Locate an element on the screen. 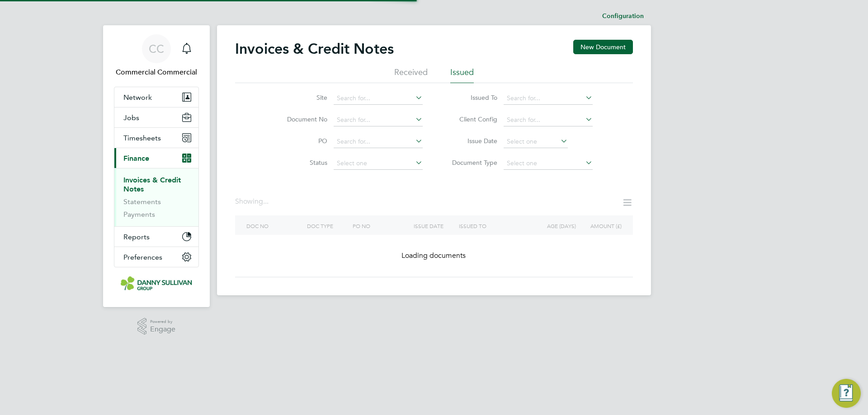 The height and width of the screenshot is (415, 868). button: Finance is located at coordinates (156, 158).